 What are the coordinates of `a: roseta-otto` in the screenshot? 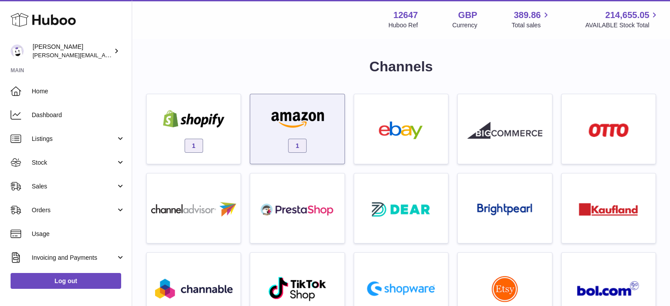 It's located at (608, 129).